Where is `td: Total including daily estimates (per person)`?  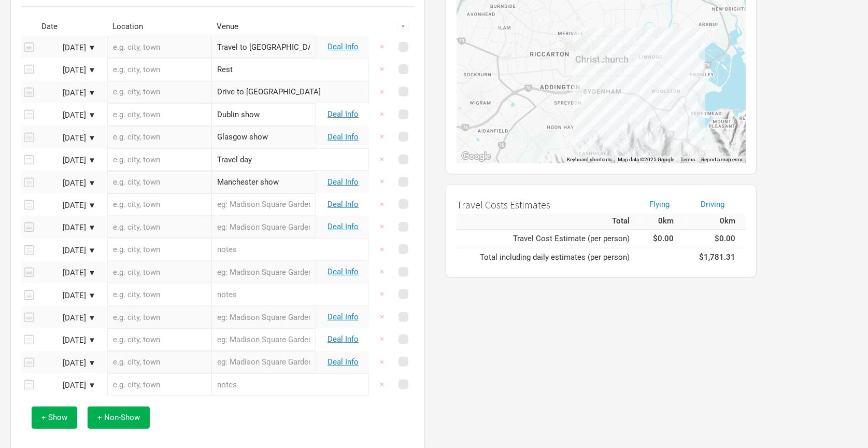 td: Total including daily estimates (per person) is located at coordinates (548, 257).